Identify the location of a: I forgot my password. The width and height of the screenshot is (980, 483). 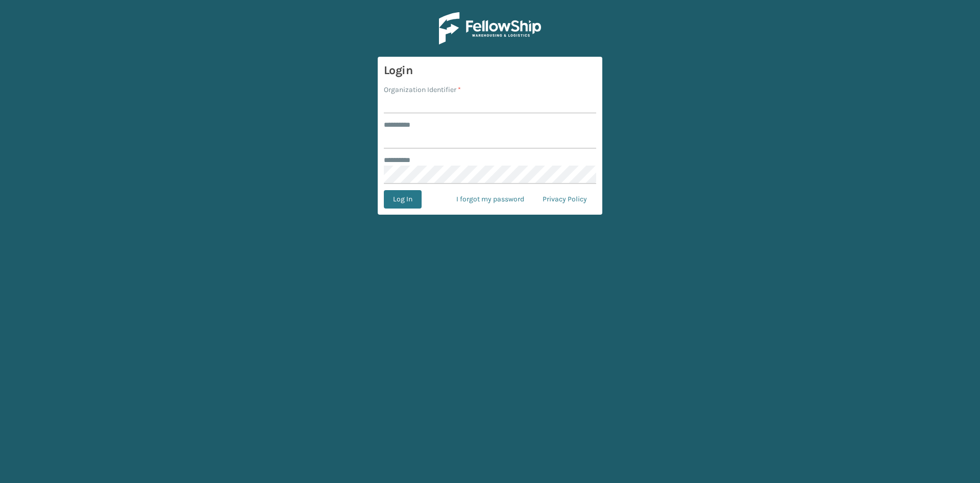
(490, 199).